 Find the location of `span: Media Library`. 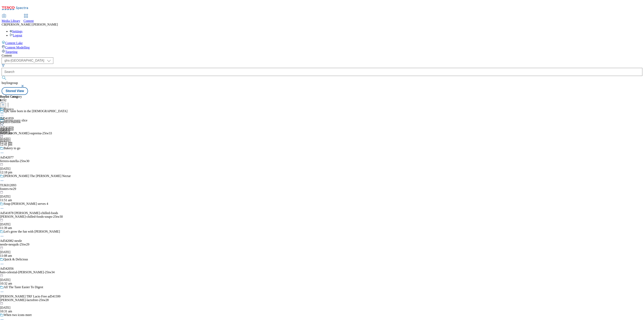

span: Media Library is located at coordinates (11, 21).